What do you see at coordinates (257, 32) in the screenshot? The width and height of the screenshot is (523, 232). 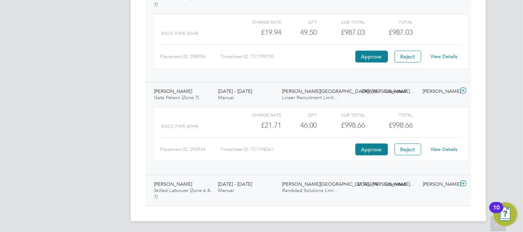 I see `div: £19.94` at bounding box center [257, 32].